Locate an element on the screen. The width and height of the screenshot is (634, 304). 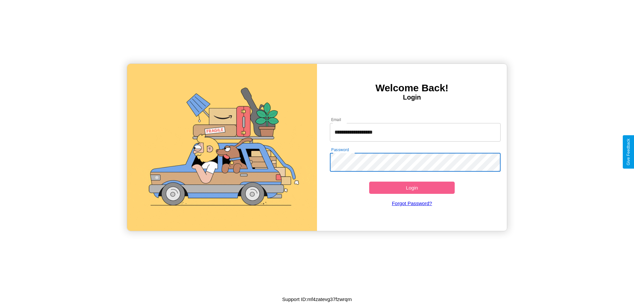
h3: Welcome Back! is located at coordinates (412, 88).